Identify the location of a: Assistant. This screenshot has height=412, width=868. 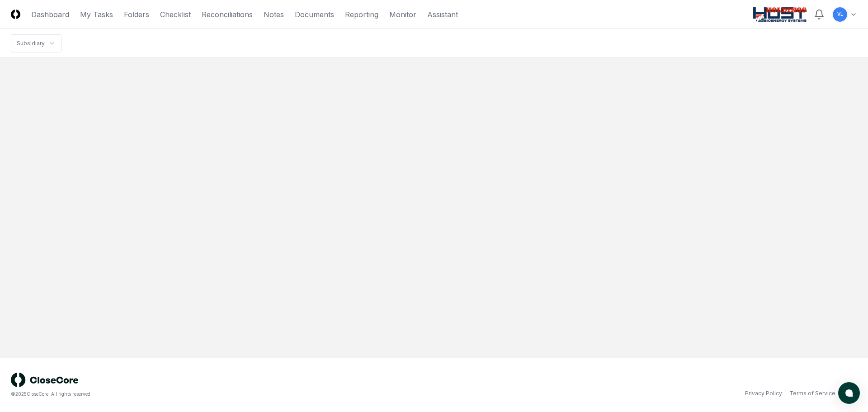
(443, 14).